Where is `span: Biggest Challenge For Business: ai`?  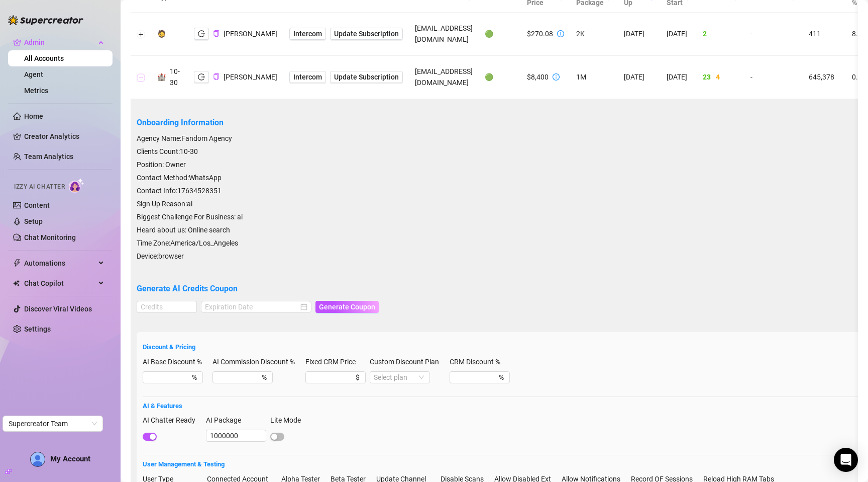
span: Biggest Challenge For Business: ai is located at coordinates (190, 217).